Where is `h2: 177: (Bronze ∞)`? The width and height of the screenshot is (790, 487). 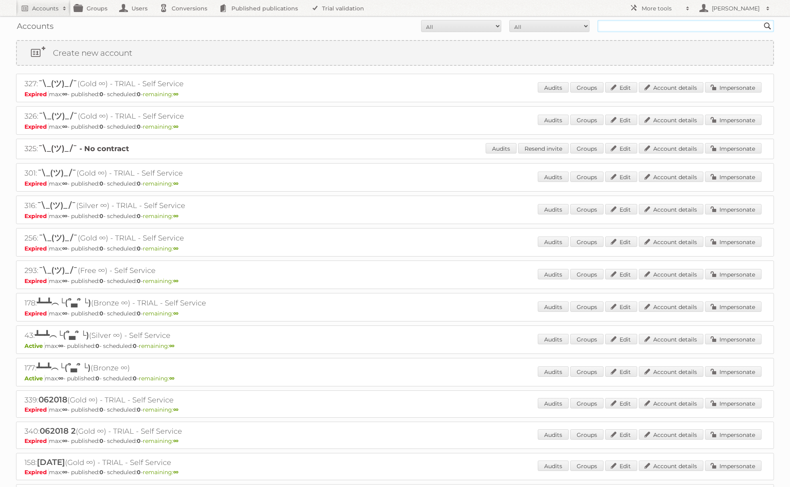 h2: 177: (Bronze ∞) is located at coordinates (165, 368).